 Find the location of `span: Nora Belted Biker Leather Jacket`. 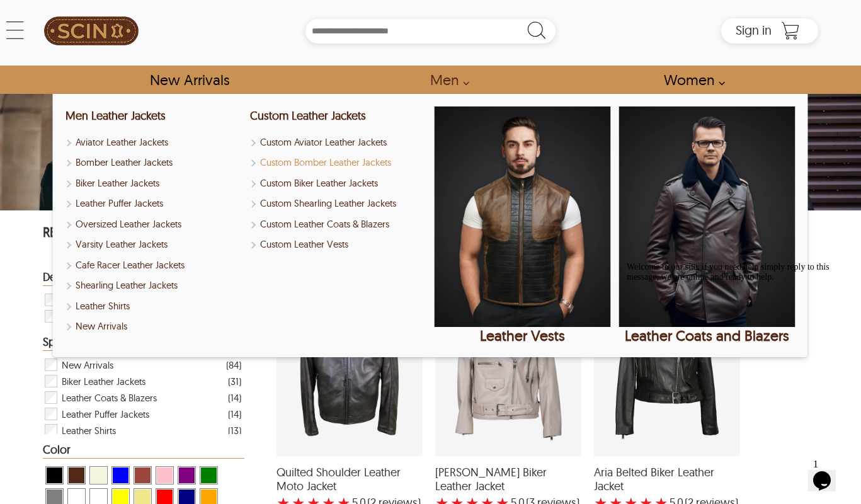

span: Nora Belted Biker Leather Jacket is located at coordinates (508, 479).